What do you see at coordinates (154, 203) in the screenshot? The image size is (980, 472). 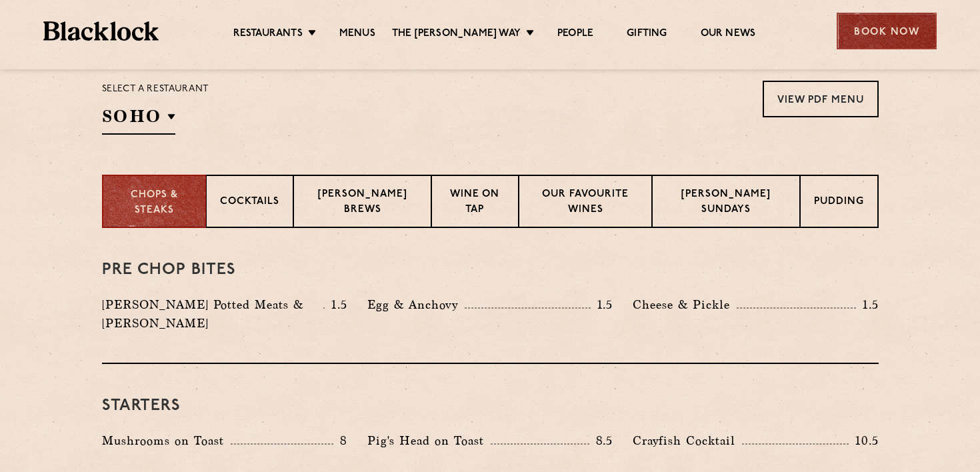 I see `p: Chops & Steaks` at bounding box center [154, 203].